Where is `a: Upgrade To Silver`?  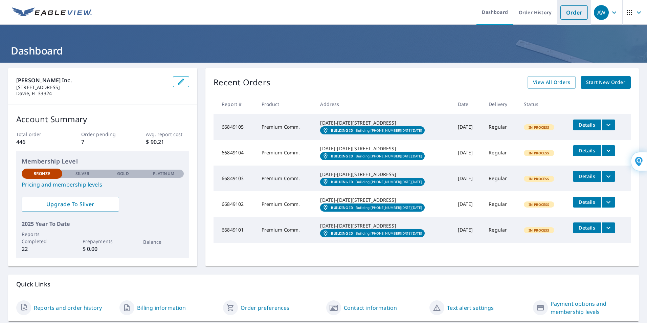 a: Upgrade To Silver is located at coordinates (70, 204).